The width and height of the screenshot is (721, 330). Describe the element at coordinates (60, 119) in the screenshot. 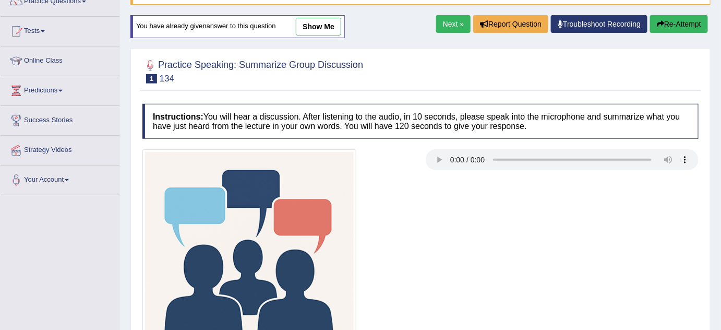

I see `a: Success Stories` at that location.